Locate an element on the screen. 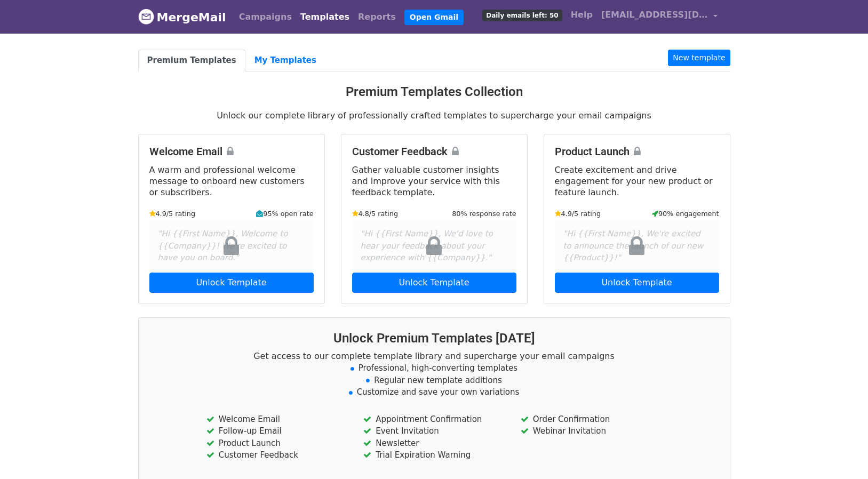 The image size is (868, 479). small: 4.8/5 rating is located at coordinates (375, 214).